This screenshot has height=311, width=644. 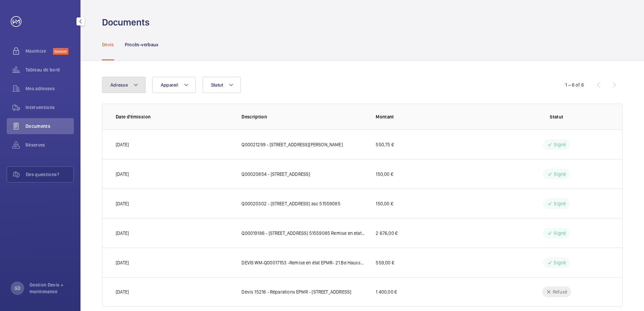 I want to click on span: Réserves, so click(x=50, y=145).